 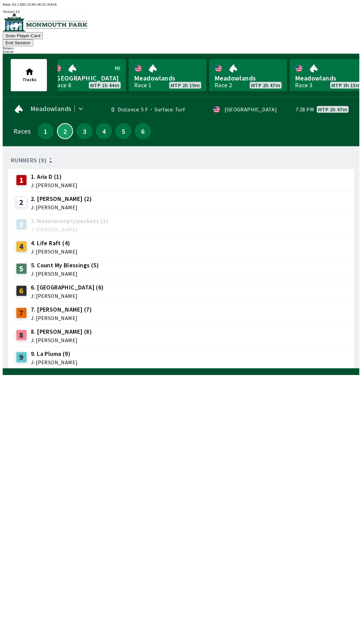 What do you see at coordinates (29, 80) in the screenshot?
I see `span: Tracks` at bounding box center [29, 80].